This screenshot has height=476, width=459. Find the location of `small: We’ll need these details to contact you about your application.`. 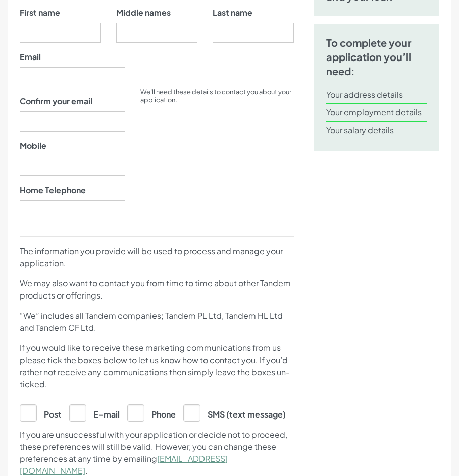

small: We’ll need these details to contact you about your application. is located at coordinates (216, 96).